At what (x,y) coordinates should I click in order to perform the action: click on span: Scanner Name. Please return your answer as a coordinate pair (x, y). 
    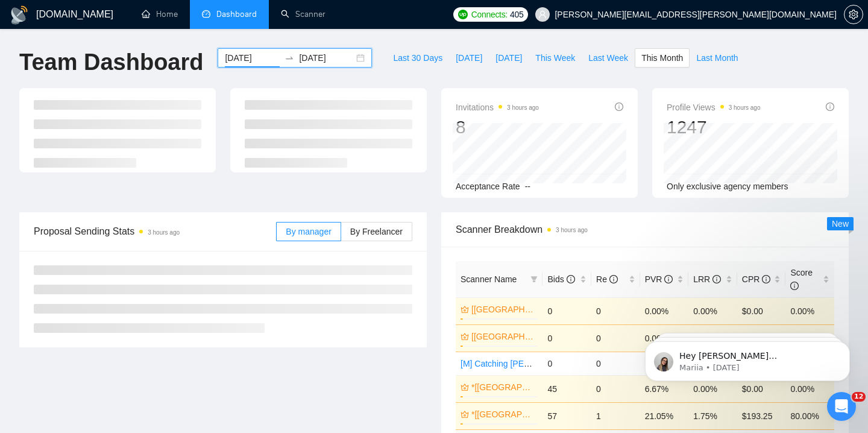
    Looking at the image, I should click on (488, 279).